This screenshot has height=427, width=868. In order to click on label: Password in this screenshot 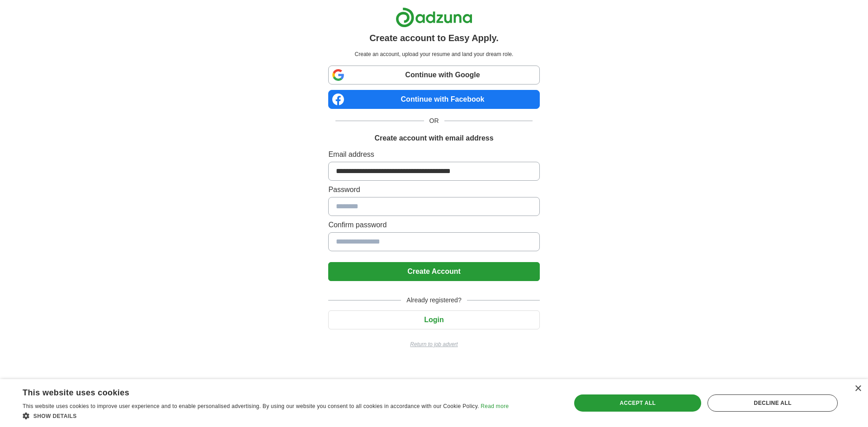, I will do `click(434, 190)`.